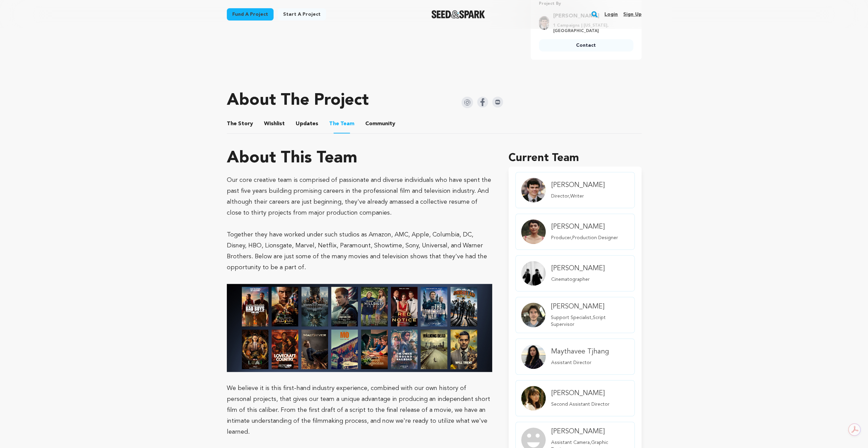 This screenshot has width=868, height=448. What do you see at coordinates (359, 410) in the screenshot?
I see `p: We believe it is this first-hand industry experience, combined with our own history of personal p...` at bounding box center [359, 410].